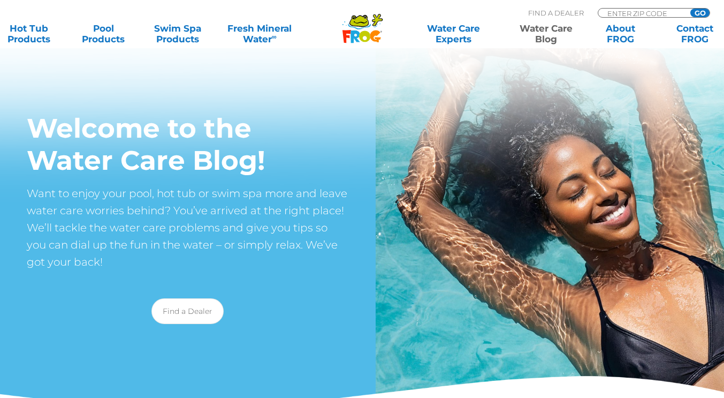 The image size is (724, 398). Describe the element at coordinates (103, 34) in the screenshot. I see `a: PoolProducts` at that location.